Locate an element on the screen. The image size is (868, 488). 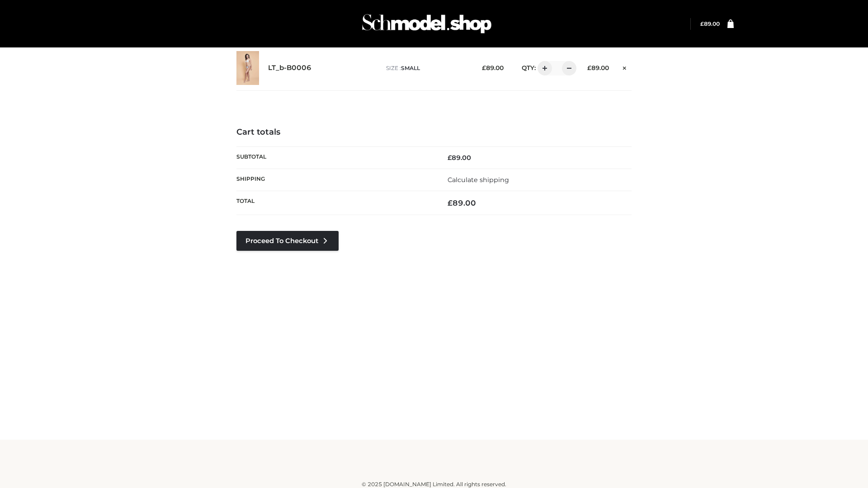
a: Calculate shipping is located at coordinates (478, 180).